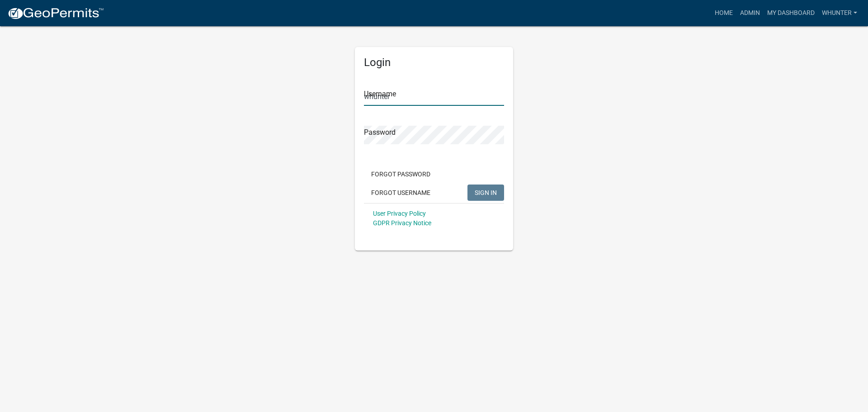 Image resolution: width=868 pixels, height=412 pixels. I want to click on span: SIGN IN, so click(485, 192).